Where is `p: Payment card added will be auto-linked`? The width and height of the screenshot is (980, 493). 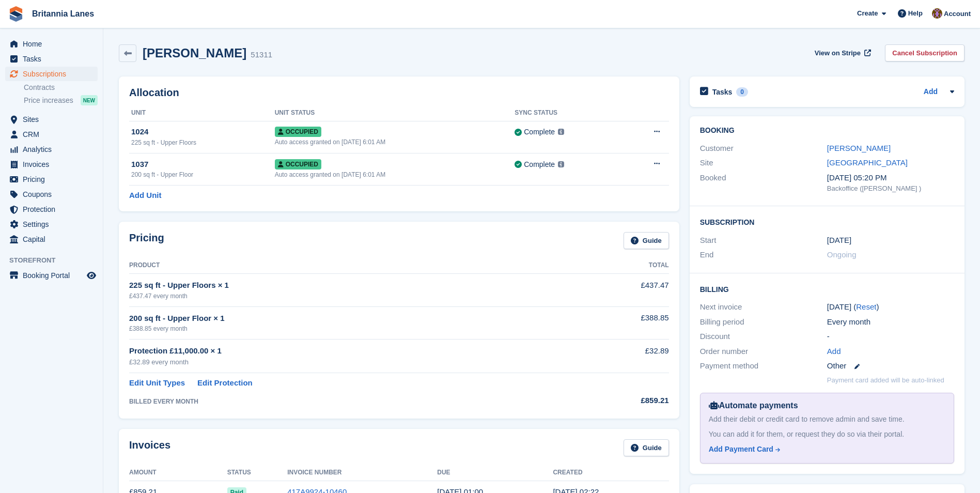 p: Payment card added will be auto-linked is located at coordinates (886, 380).